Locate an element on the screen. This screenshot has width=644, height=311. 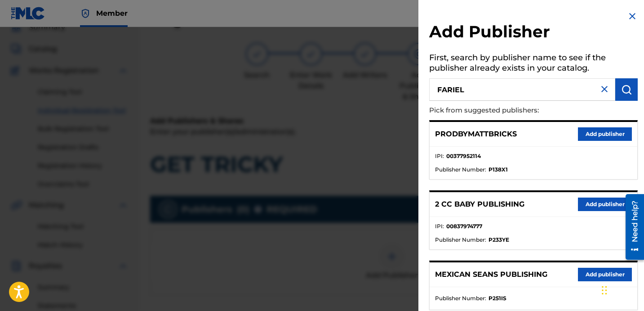
strong: P233YE is located at coordinates (499, 240).